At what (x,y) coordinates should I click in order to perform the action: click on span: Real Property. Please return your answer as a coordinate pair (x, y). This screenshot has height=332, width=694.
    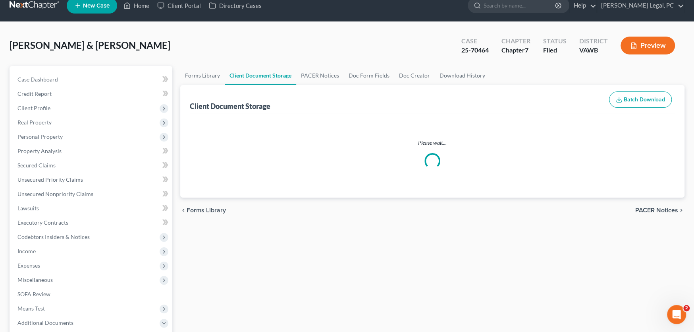
    Looking at the image, I should click on (35, 122).